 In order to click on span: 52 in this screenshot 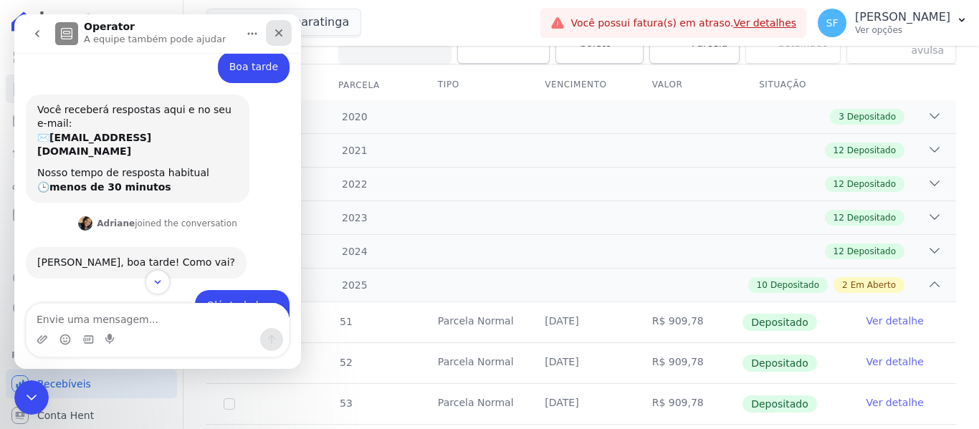, I will do `click(345, 362)`.